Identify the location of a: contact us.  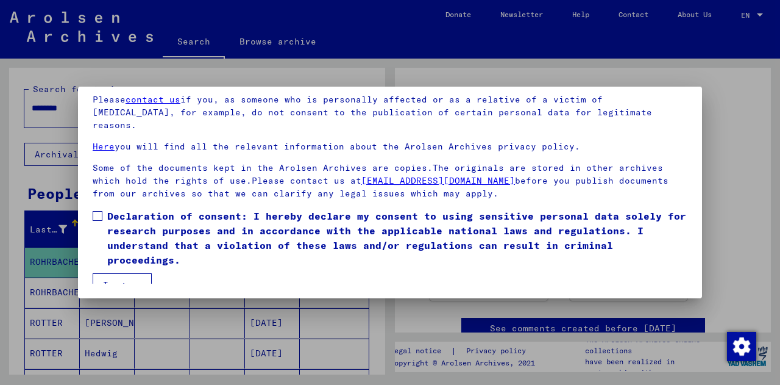
(153, 99).